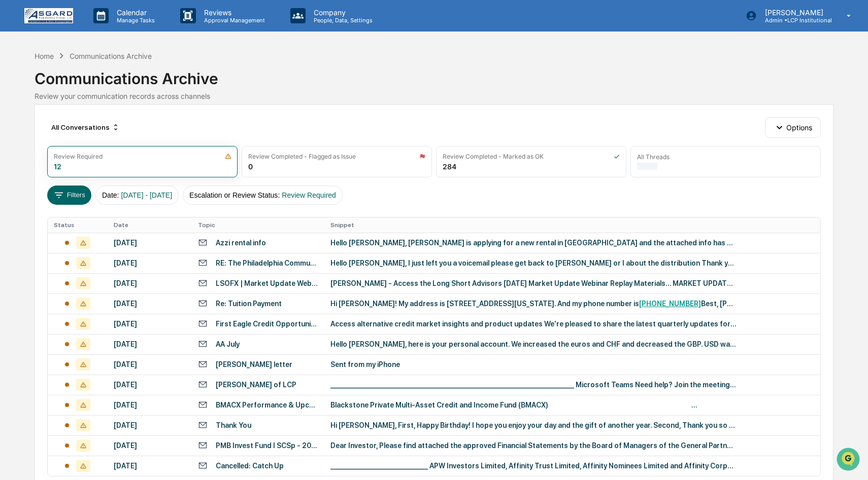 Image resolution: width=868 pixels, height=480 pixels. Describe the element at coordinates (267, 446) in the screenshot. I see `div: PMB Invest Fund I SCSp - 2024 Audited Financial Statements - Finance 1805 SA acting as nominee on...` at that location.